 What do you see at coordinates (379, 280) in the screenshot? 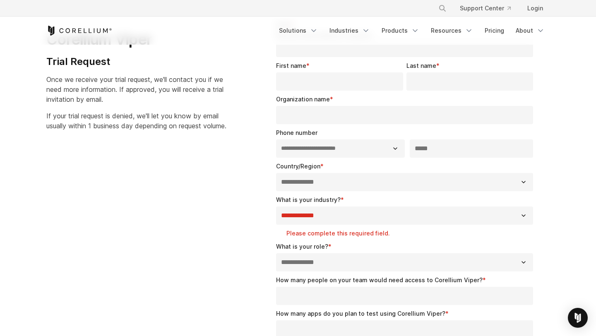
I see `span: How many people on your team would need access to Corellium Viper?` at bounding box center [379, 280].